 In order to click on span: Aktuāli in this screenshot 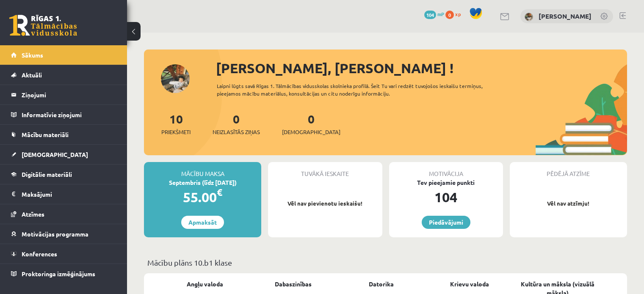, I will do `click(31, 75)`.